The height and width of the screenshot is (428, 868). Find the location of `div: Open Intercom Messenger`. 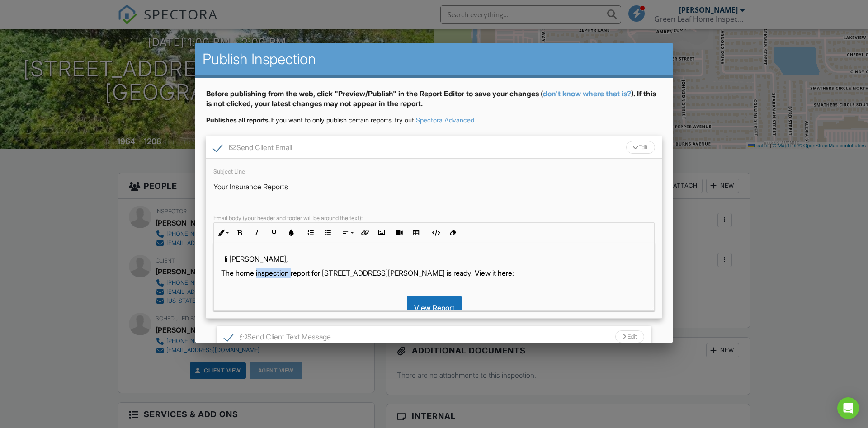

div: Open Intercom Messenger is located at coordinates (848, 408).